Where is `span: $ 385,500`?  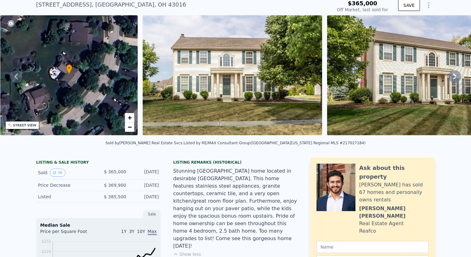 span: $ 385,500 is located at coordinates (115, 196).